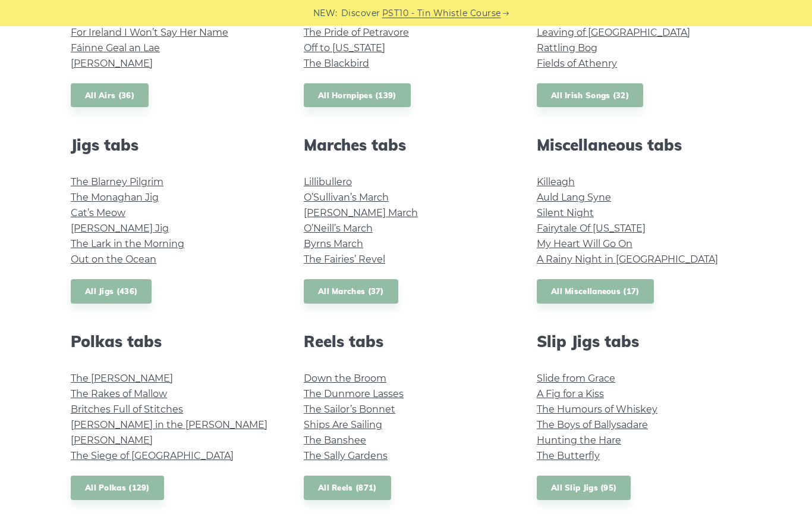 The height and width of the screenshot is (531, 812). I want to click on a: Out on the Ocean, so click(114, 259).